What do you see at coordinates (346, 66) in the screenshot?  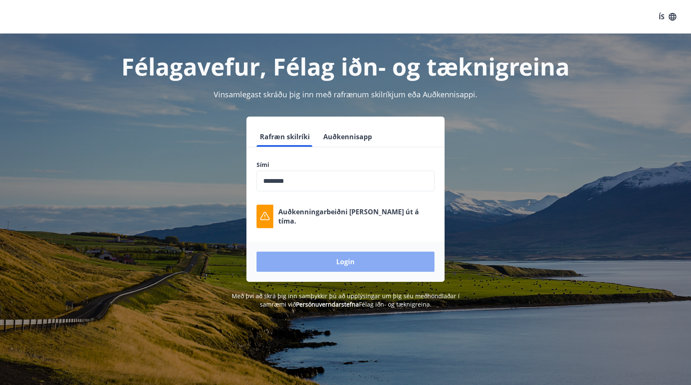 I see `h1: Félagavefur, Félag iðn- og tæknigreina` at bounding box center [346, 66].